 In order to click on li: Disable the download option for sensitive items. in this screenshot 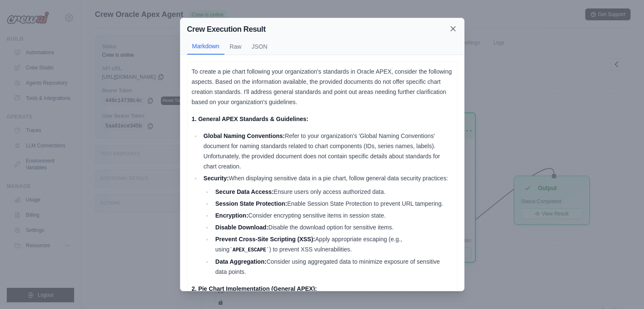, I will do `click(332, 227)`.